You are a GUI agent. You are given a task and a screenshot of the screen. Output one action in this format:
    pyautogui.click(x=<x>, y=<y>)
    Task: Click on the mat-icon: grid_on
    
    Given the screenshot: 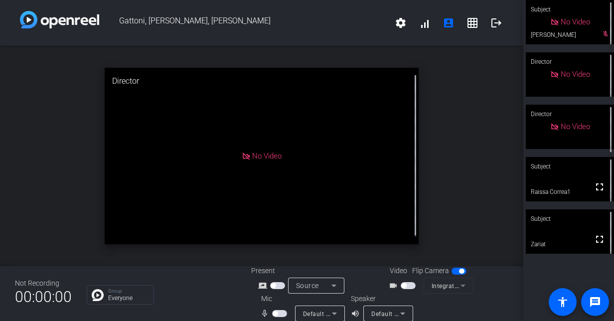 What is the action you would take?
    pyautogui.click(x=473, y=23)
    